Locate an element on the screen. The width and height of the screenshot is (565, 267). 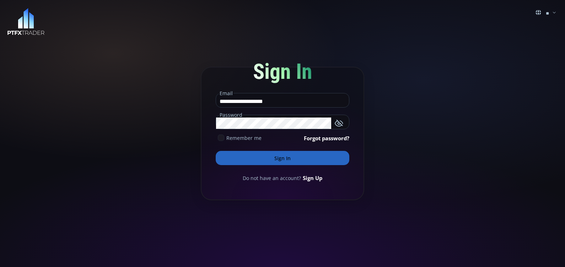
span: Remember me is located at coordinates (244, 138).